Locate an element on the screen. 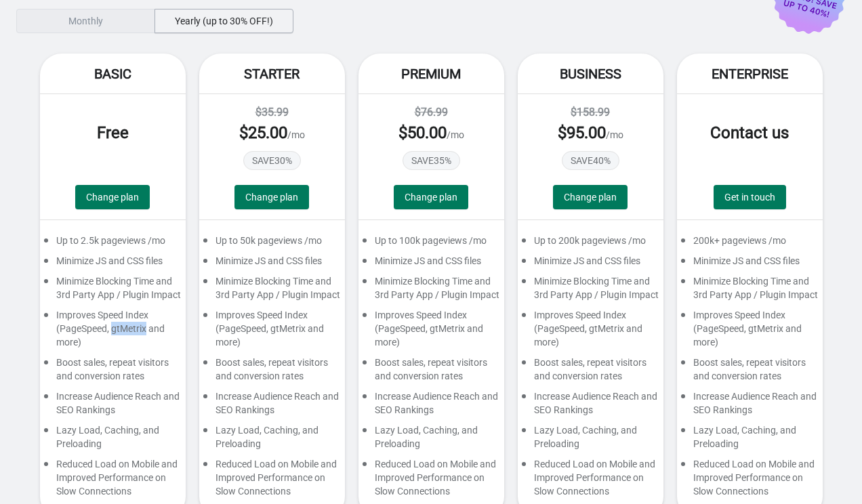 The width and height of the screenshot is (862, 504). span: $ 95.00 is located at coordinates (581, 133).